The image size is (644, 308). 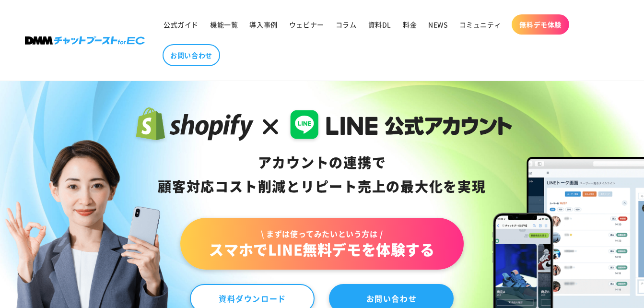 I want to click on span: 機能一覧, so click(x=224, y=25).